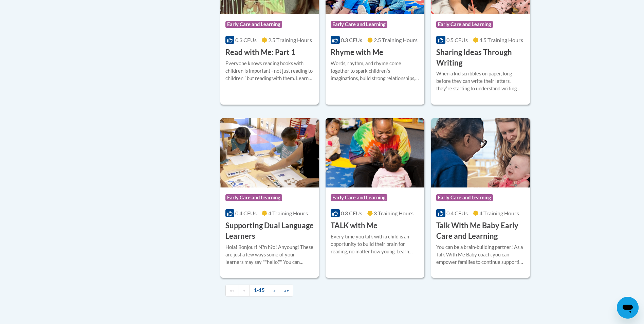  What do you see at coordinates (270, 71) in the screenshot?
I see `div: Everyone knows reading books with children is important - not just reading to children ʹ but read...` at bounding box center [270, 71].